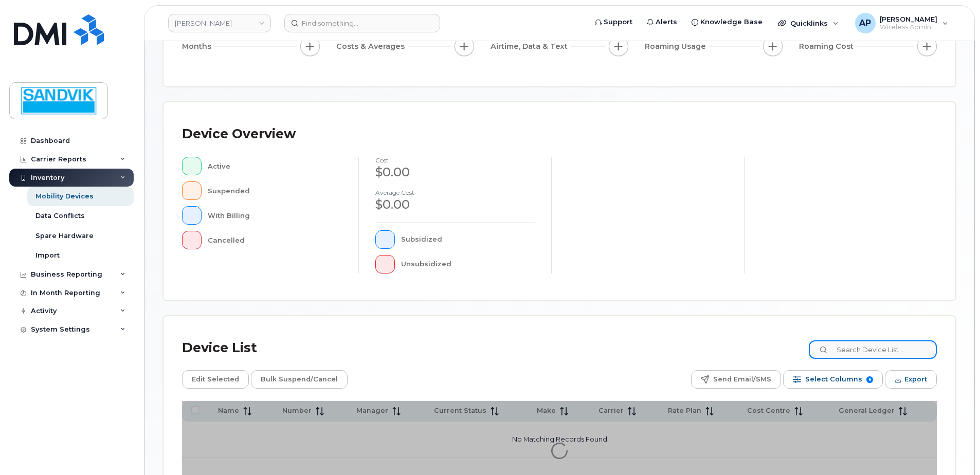  What do you see at coordinates (275, 191) in the screenshot?
I see `div: Suspended` at bounding box center [275, 191].